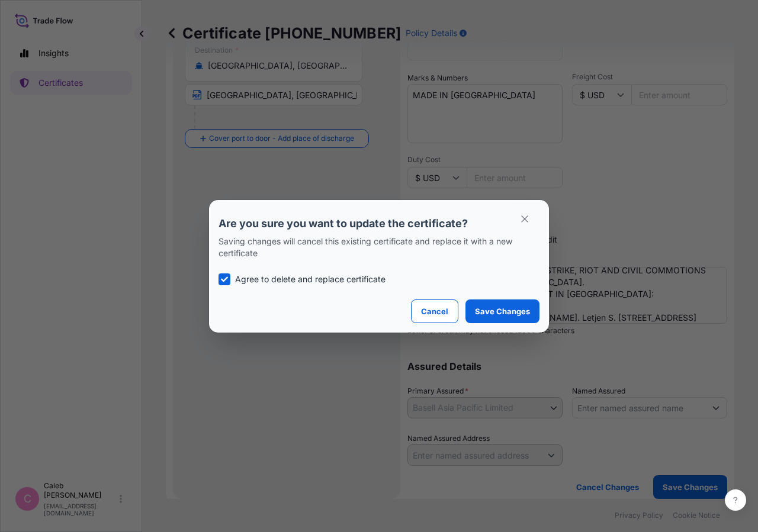 The height and width of the screenshot is (532, 758). I want to click on p: Cancel, so click(434, 311).